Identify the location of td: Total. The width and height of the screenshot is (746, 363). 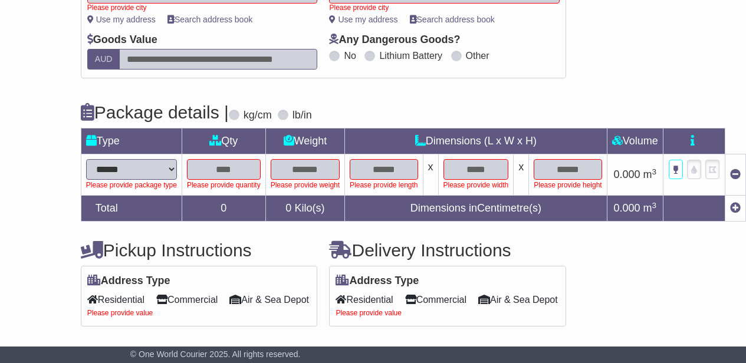
(131, 209).